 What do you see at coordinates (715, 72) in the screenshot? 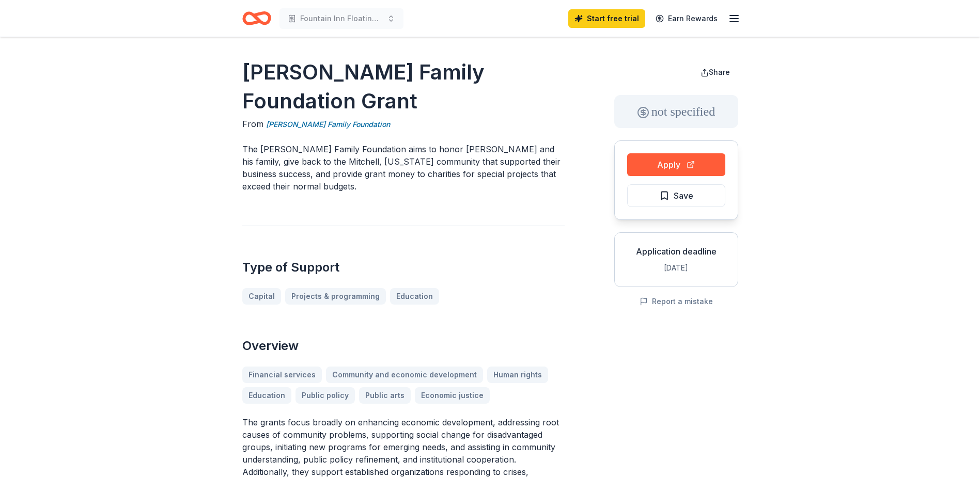
I see `button: Share` at bounding box center [715, 72].